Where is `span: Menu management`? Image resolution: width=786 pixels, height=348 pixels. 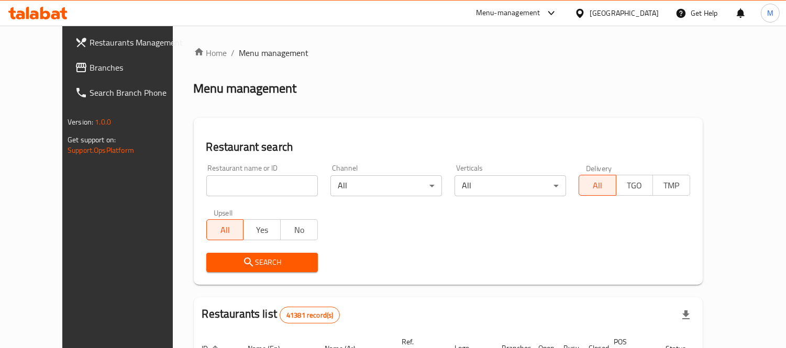
span: Menu management is located at coordinates (274, 53).